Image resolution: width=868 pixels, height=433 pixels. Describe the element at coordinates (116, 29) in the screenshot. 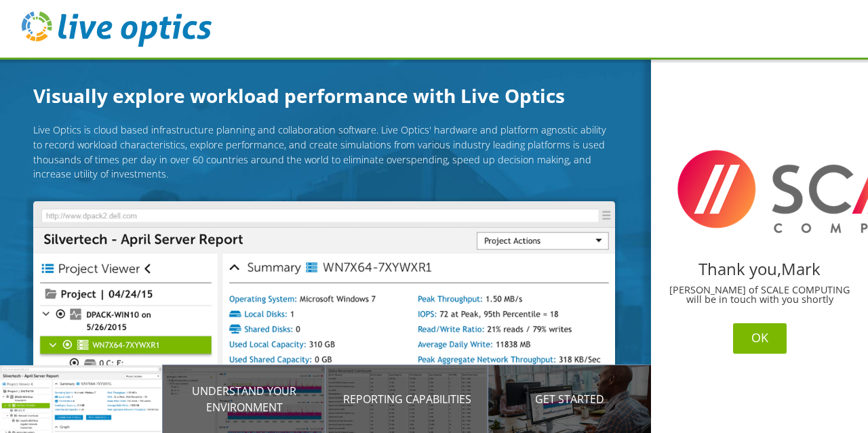

I see `img: live_optics_svg.svg` at that location.